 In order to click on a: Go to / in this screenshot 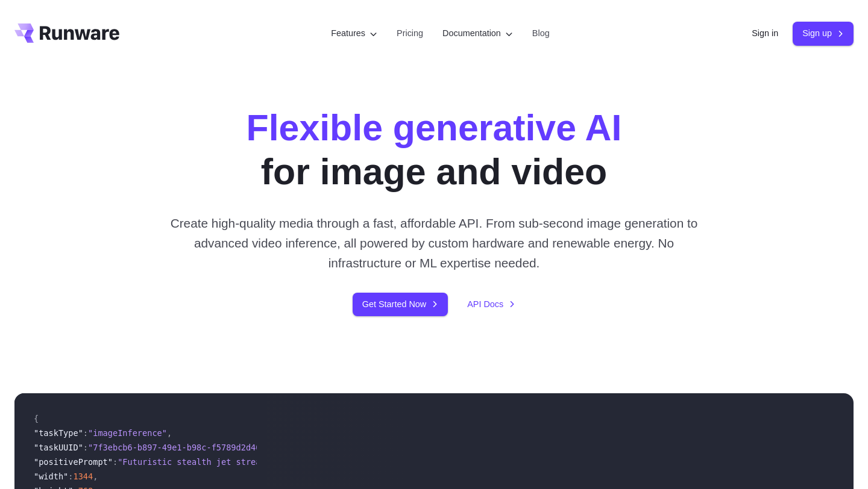, I will do `click(67, 33)`.